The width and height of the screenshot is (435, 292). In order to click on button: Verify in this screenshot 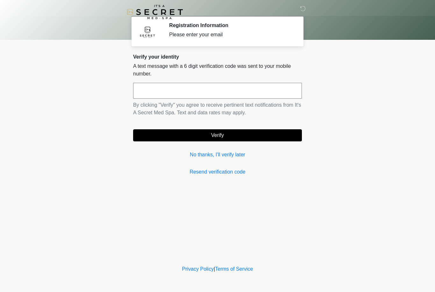, I will do `click(217, 135)`.